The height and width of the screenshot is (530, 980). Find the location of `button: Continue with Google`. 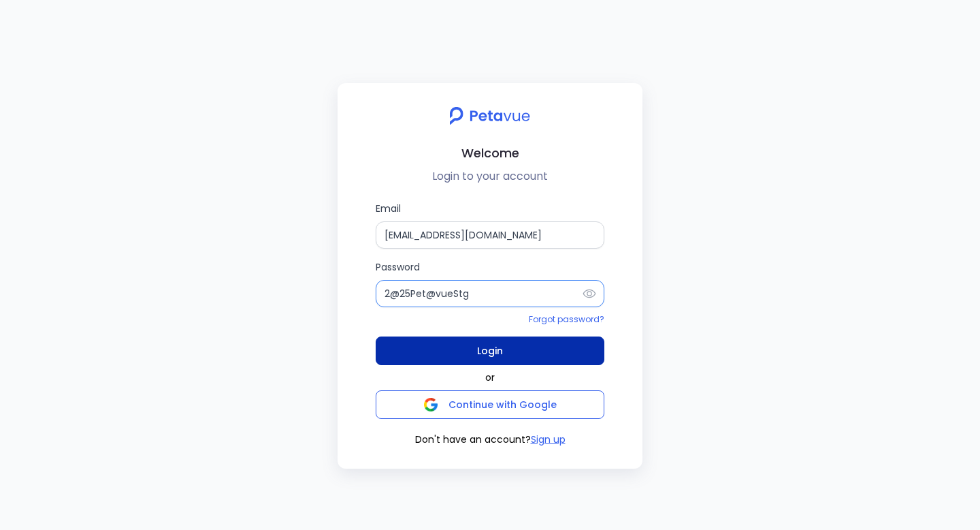

button: Continue with Google is located at coordinates (490, 404).